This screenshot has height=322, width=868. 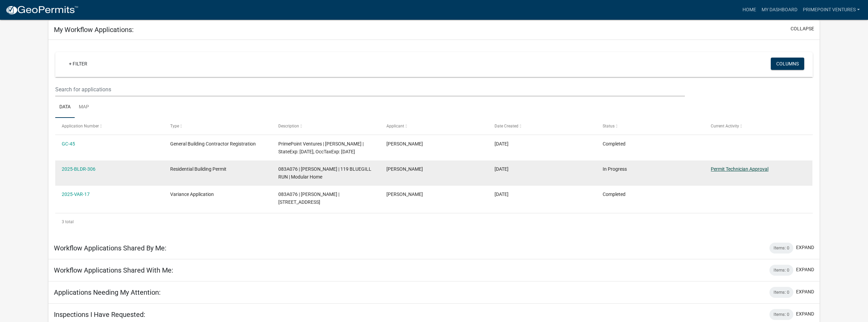 I want to click on span: 083A076 | MONTGOMERY H B JR | 119 BLUEGILL RUN | Modular Home, so click(x=325, y=172).